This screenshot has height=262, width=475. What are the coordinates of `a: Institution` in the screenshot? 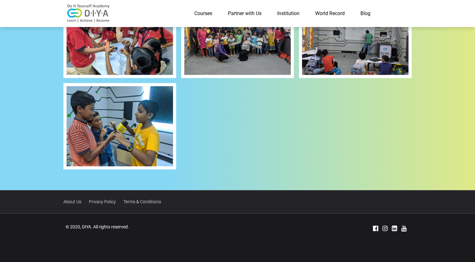 It's located at (288, 13).